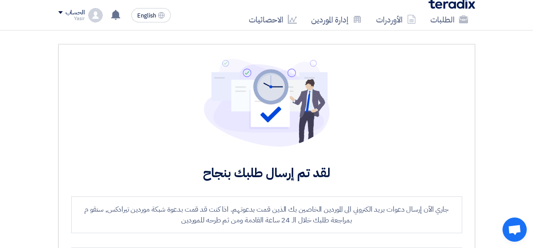  What do you see at coordinates (336, 19) in the screenshot?
I see `a: إدارة الموردين` at bounding box center [336, 19].